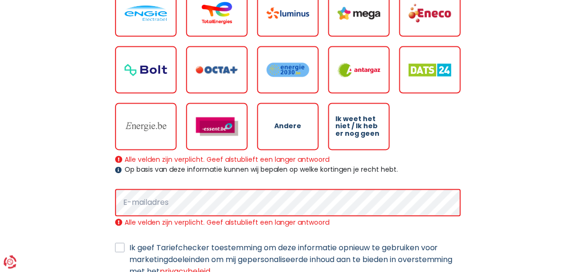  I want to click on img: Total Energies / Lampiris, so click(217, 13).